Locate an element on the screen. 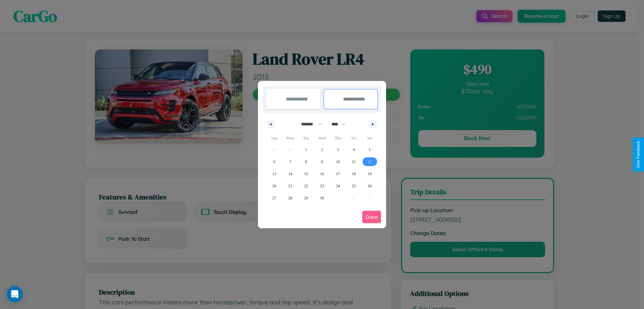 The image size is (644, 309). span: 10 is located at coordinates (338, 162).